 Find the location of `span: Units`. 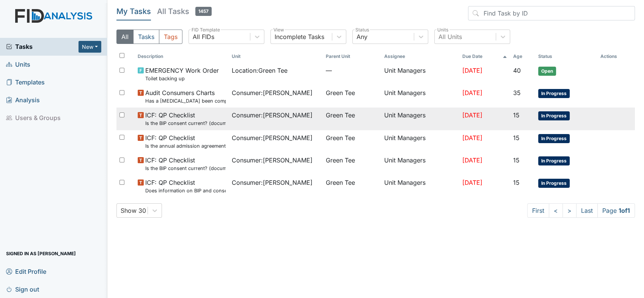

span: Units is located at coordinates (18, 64).